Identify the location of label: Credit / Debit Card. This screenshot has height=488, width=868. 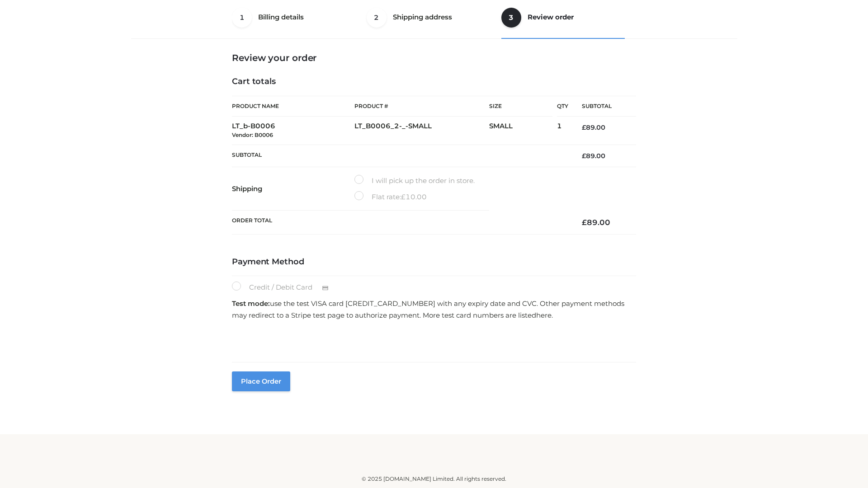
(285, 287).